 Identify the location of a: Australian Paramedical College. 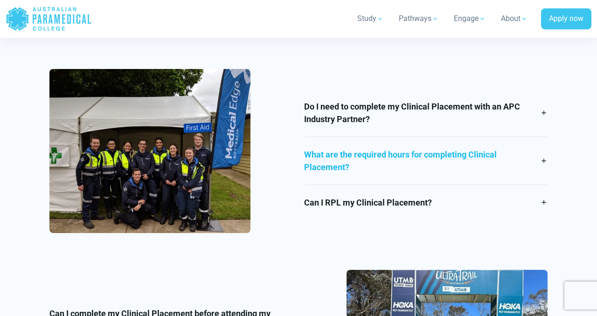
(49, 19).